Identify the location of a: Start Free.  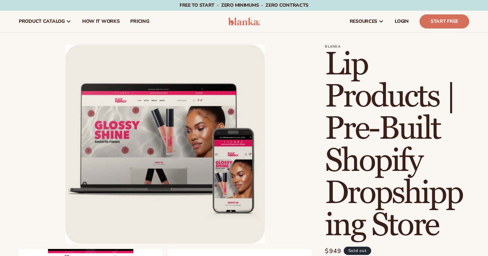
(444, 21).